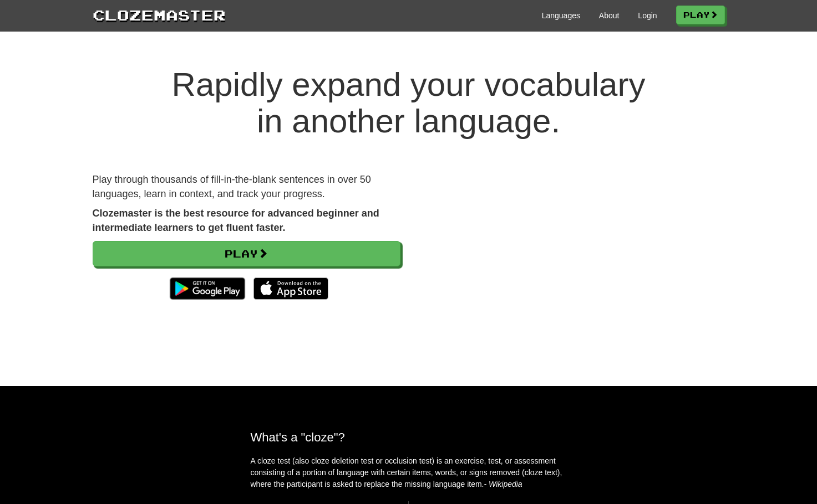 The image size is (817, 504). Describe the element at coordinates (503, 484) in the screenshot. I see `em: - Wikipedia` at that location.